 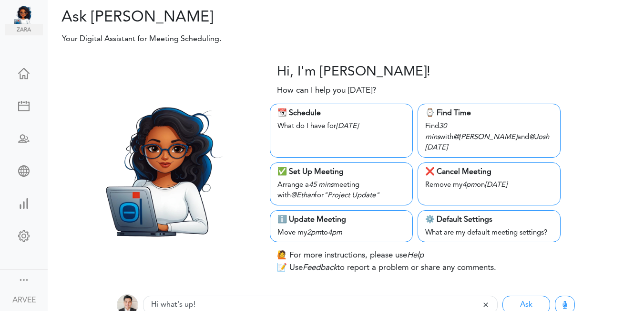 What do you see at coordinates (387, 268) in the screenshot?
I see `p: 📝 Use to report a problem or share any comments.` at bounding box center [387, 268].